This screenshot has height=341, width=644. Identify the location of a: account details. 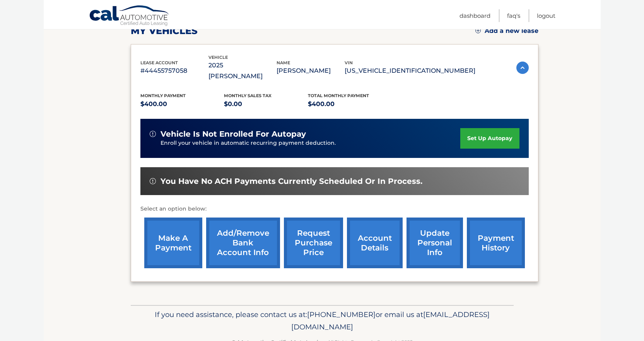
(375, 242).